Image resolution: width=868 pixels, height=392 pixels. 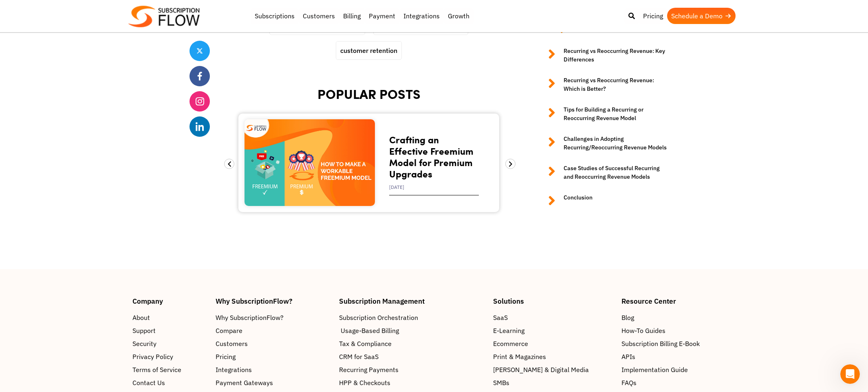 What do you see at coordinates (249, 318) in the screenshot?
I see `span: Why SubscriptionFlow?` at bounding box center [249, 318].